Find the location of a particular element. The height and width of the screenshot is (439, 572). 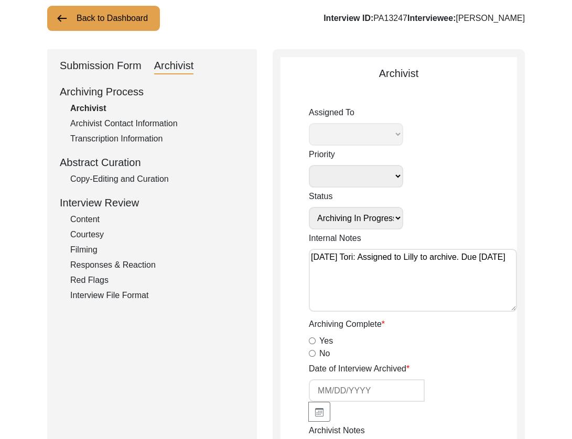

div: Transcription Information is located at coordinates (157, 139).